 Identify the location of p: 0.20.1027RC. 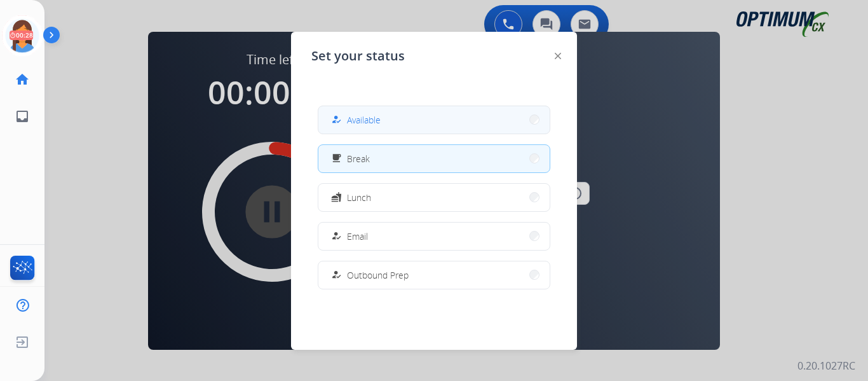
(826, 366).